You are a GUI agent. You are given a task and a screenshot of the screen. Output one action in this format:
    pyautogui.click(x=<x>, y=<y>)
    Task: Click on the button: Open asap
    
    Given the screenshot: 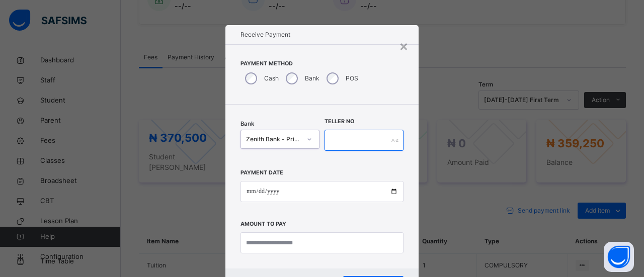 What is the action you would take?
    pyautogui.click(x=619, y=257)
    